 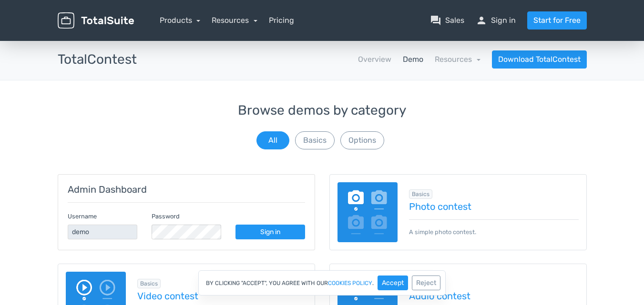 I want to click on a: Demo, so click(x=413, y=59).